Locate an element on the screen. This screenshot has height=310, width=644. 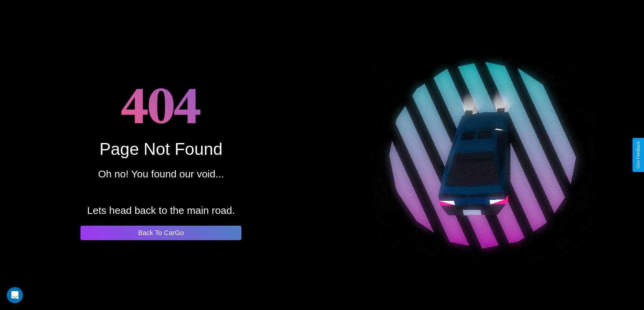
img: spinning car is located at coordinates (482, 155).